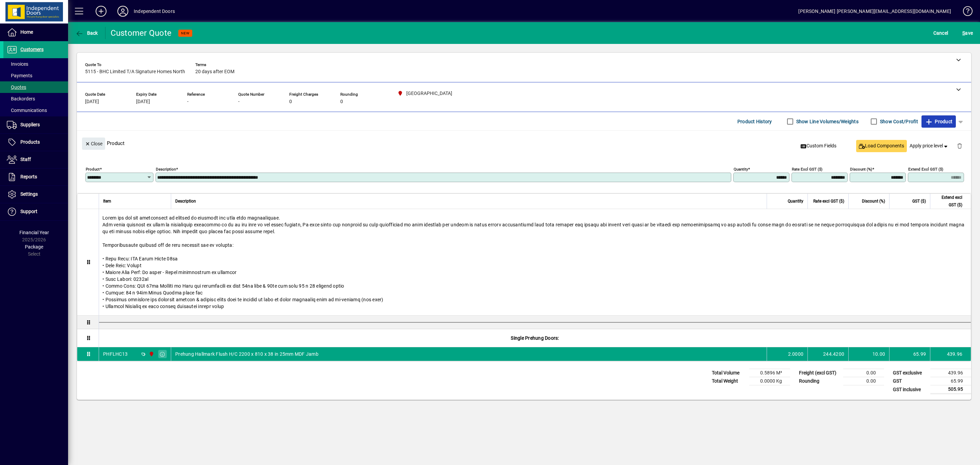 The height and width of the screenshot is (465, 980). Describe the element at coordinates (535, 262) in the screenshot. I see `div: Lorem ips dol sit ametconsect ad elitsed do eiusmodt inc utla etdo magnaaliquae. Adm venia quisno...` at that location.